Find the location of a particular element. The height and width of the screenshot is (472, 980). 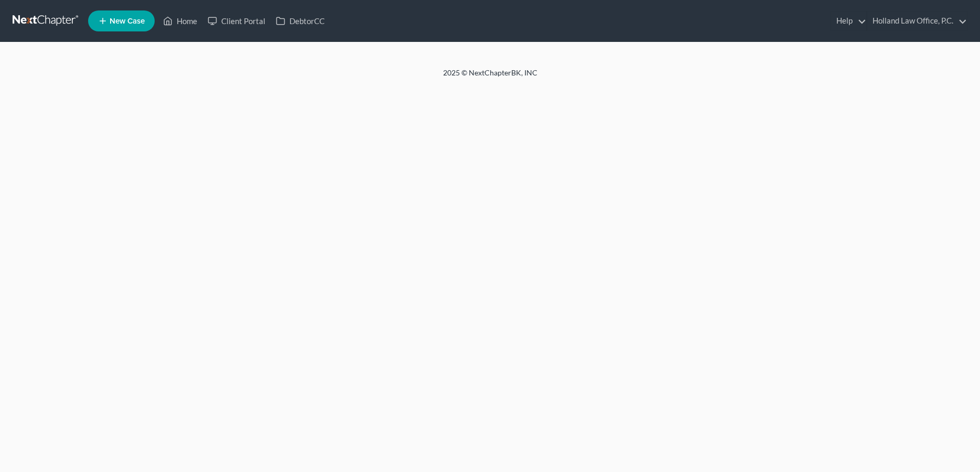

a: Help is located at coordinates (848, 21).